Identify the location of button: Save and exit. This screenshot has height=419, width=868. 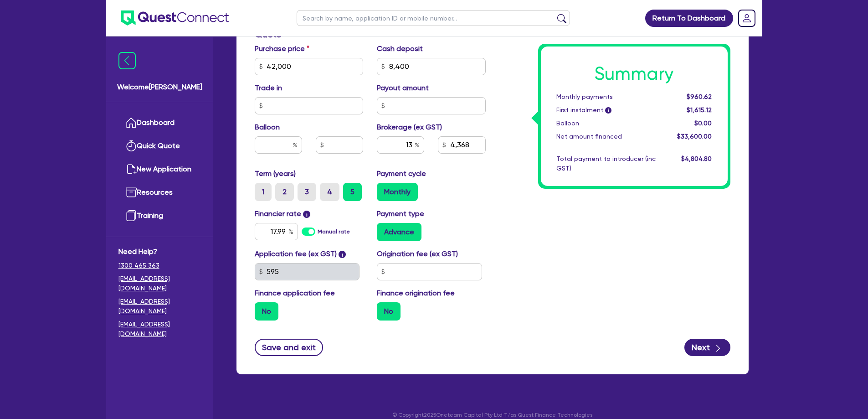
(289, 348).